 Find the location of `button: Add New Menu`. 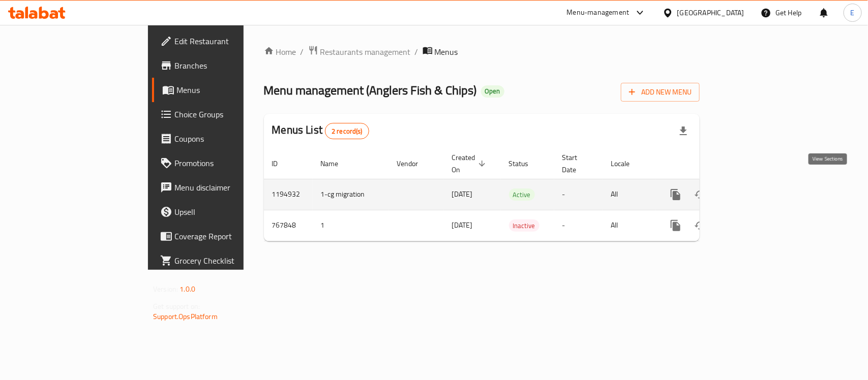

button: Add New Menu is located at coordinates (660, 93).